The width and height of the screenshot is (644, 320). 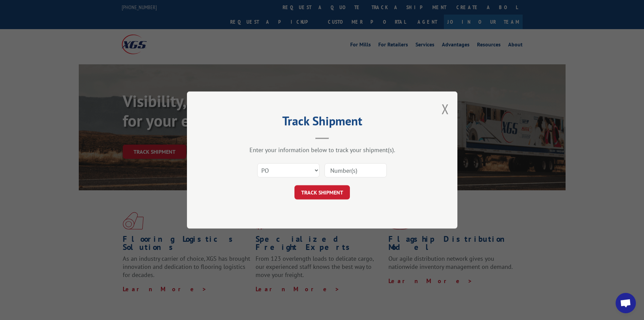 I want to click on button: TRACK SHIPMENT, so click(x=322, y=192).